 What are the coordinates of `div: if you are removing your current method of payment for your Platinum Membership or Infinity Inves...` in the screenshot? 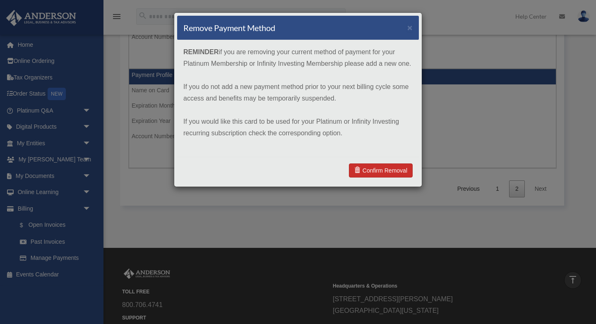 It's located at (298, 98).